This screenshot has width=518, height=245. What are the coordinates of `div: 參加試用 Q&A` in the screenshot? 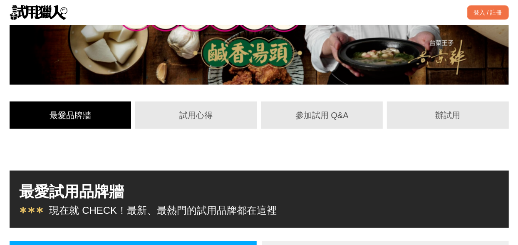 It's located at (322, 115).